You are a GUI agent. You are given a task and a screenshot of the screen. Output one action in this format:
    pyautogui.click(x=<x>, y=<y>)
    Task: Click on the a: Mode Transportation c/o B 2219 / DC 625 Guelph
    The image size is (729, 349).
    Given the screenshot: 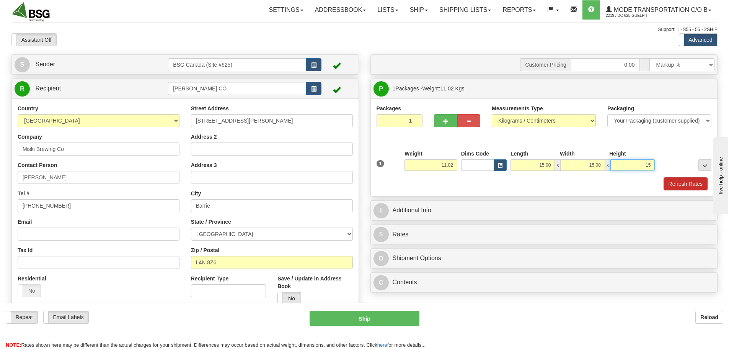 What is the action you would take?
    pyautogui.click(x=659, y=10)
    